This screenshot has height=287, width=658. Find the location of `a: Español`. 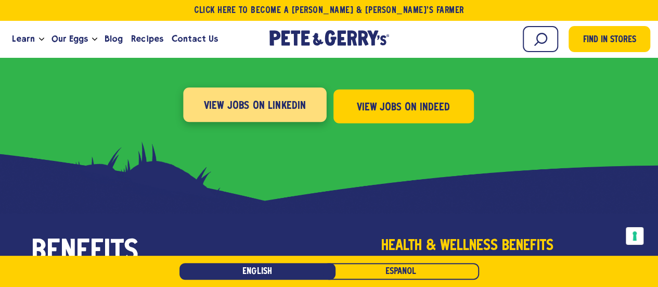

a: Español is located at coordinates (401, 271).